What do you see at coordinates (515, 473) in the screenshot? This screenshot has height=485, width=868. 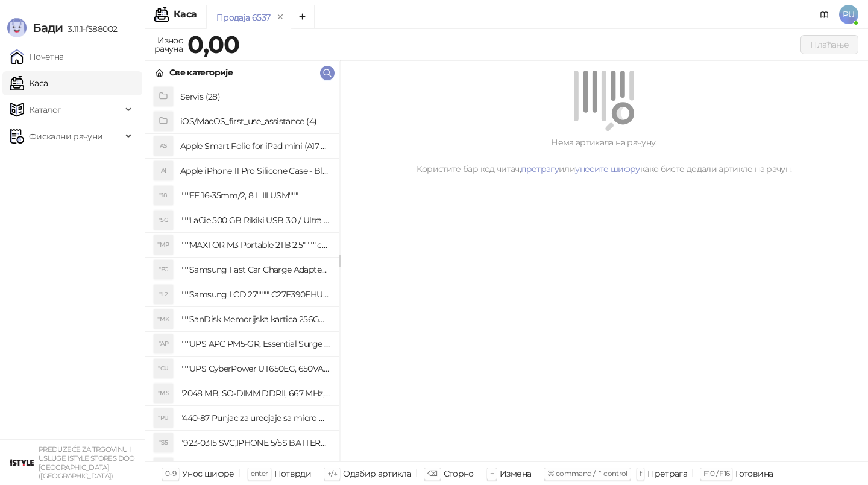 I see `div: Измена` at bounding box center [515, 473].